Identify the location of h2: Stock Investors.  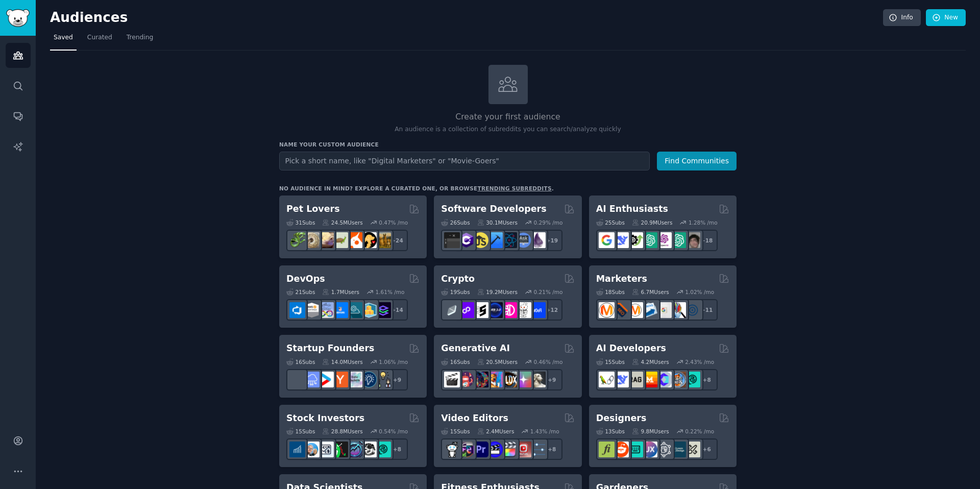
(325, 418).